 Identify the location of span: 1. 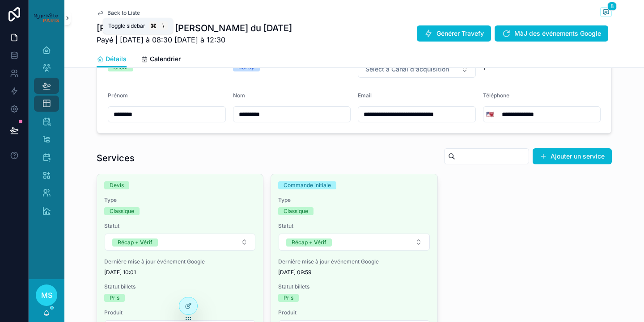
(542, 68).